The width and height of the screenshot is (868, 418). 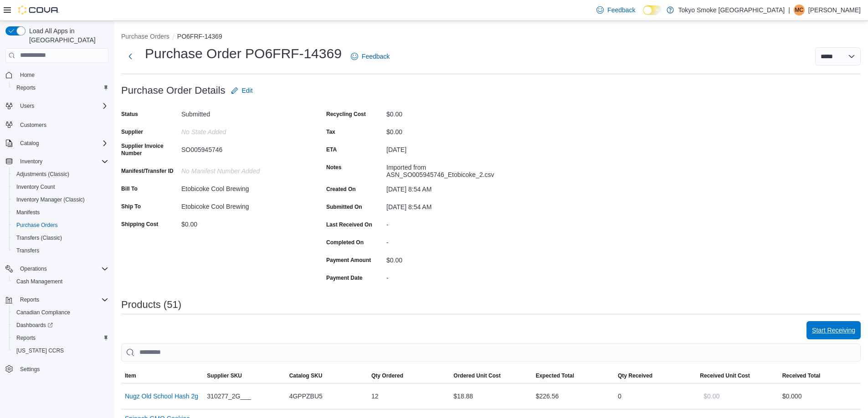 What do you see at coordinates (387, 376) in the screenshot?
I see `span: Qty Ordered` at bounding box center [387, 376].